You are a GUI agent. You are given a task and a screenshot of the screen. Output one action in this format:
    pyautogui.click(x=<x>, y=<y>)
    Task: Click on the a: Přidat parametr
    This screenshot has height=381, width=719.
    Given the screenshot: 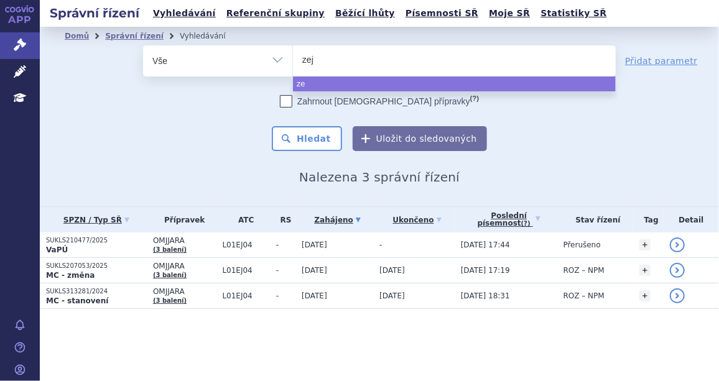 What is the action you would take?
    pyautogui.click(x=661, y=61)
    